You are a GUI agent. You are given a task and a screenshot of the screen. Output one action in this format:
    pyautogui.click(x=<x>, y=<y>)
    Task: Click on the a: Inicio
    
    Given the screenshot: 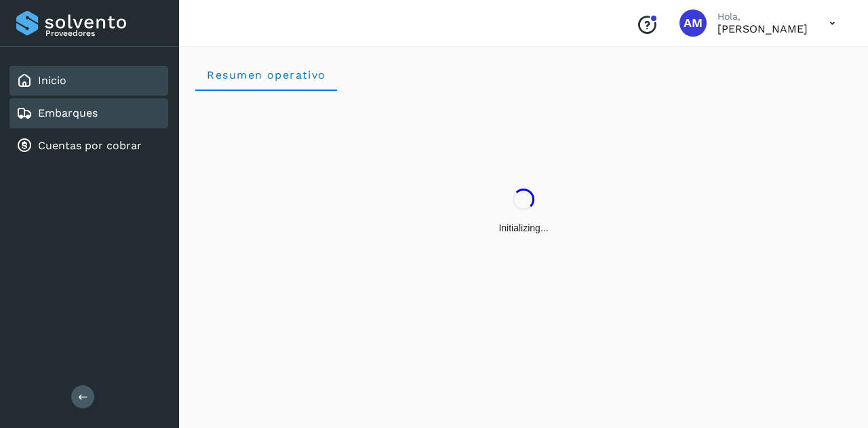 What is the action you would take?
    pyautogui.click(x=52, y=80)
    